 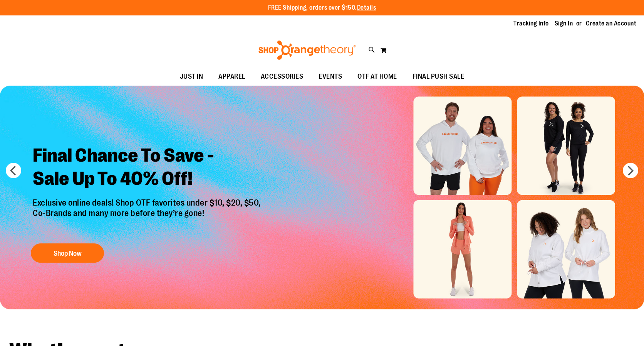 What do you see at coordinates (147, 202) in the screenshot?
I see `a: Final Chance To Save -Sale Up To 40% Off! Exclusive online deals! Shop OTF favorites under $10, $...` at bounding box center [147, 202].